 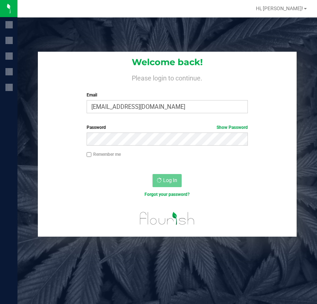 What do you see at coordinates (167, 218) in the screenshot?
I see `img: flourish_logo.svg` at bounding box center [167, 218].